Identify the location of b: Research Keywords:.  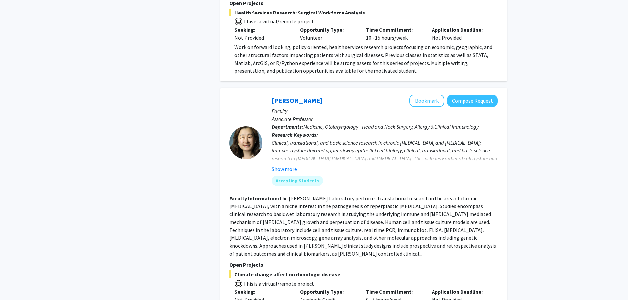
(295, 135).